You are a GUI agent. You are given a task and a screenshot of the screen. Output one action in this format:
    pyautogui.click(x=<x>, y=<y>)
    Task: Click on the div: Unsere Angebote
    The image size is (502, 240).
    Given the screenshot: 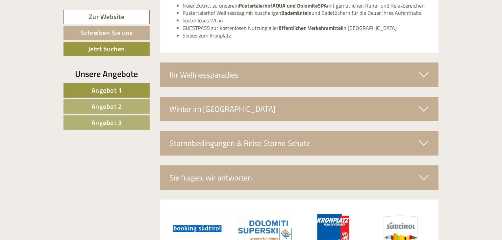 What is the action you would take?
    pyautogui.click(x=107, y=74)
    